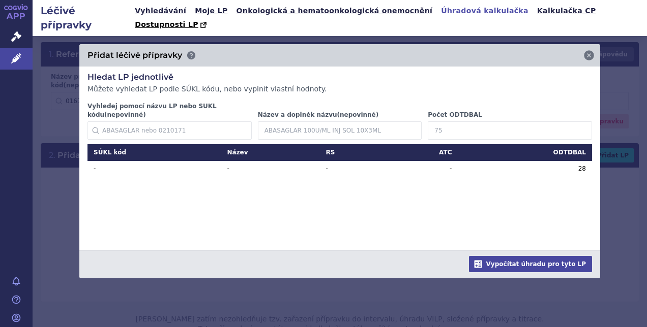 The width and height of the screenshot is (647, 327). Describe the element at coordinates (530, 264) in the screenshot. I see `button: Vypočítat úhradu pro tyto LP` at that location.